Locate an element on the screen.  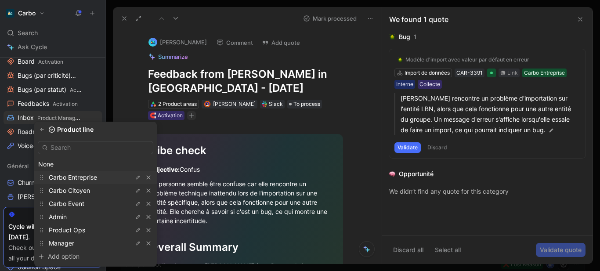
div: None is located at coordinates (95, 164).